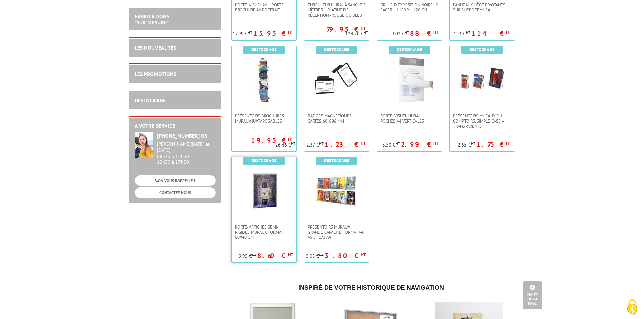  What do you see at coordinates (424, 33) in the screenshot?
I see `p: 88 €` at bounding box center [424, 33].